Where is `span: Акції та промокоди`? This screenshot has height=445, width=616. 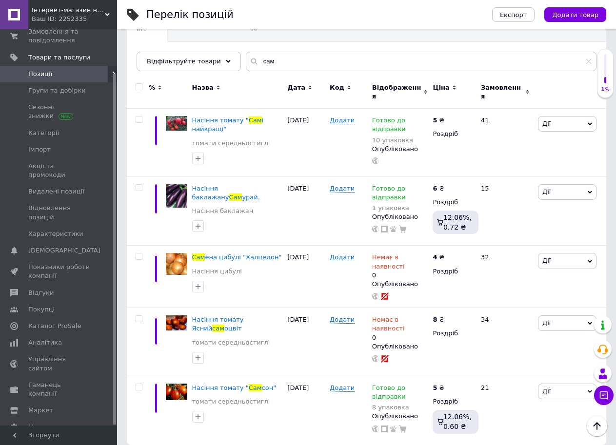 span: Акції та промокоди is located at coordinates (59, 171).